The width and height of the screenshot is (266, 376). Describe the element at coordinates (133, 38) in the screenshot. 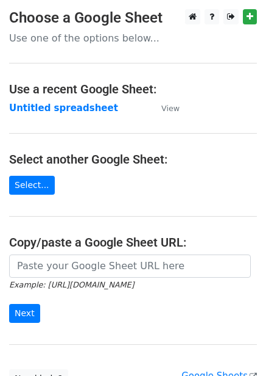

I see `p: Use one of the options below...` at that location.